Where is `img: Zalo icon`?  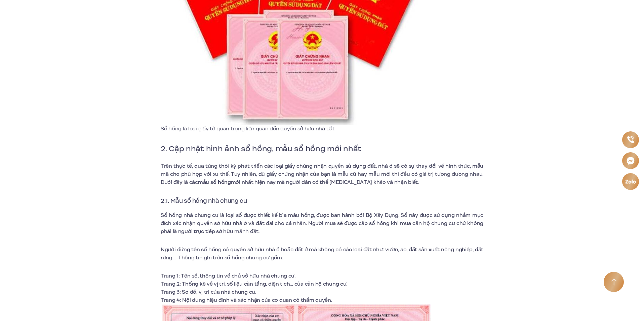 img: Zalo icon is located at coordinates (631, 181).